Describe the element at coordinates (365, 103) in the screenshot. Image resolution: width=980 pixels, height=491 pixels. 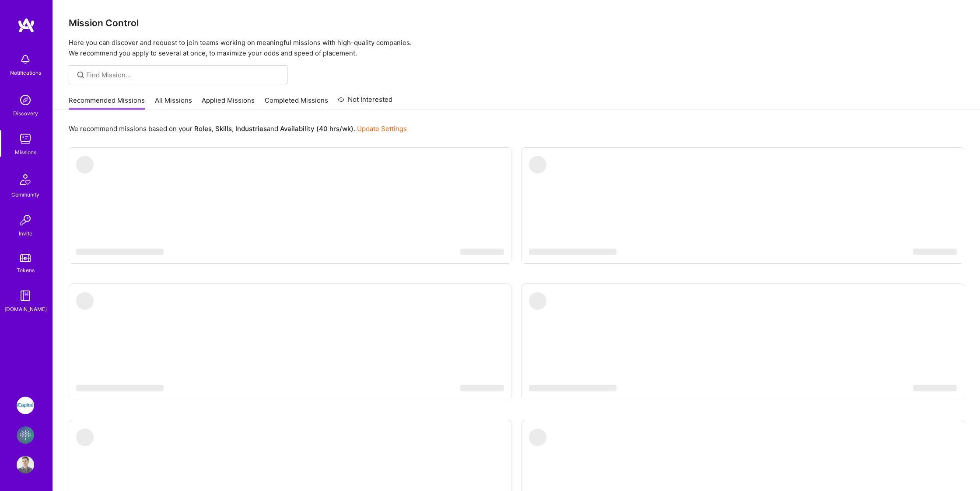
I see `a: Not Interested` at that location.